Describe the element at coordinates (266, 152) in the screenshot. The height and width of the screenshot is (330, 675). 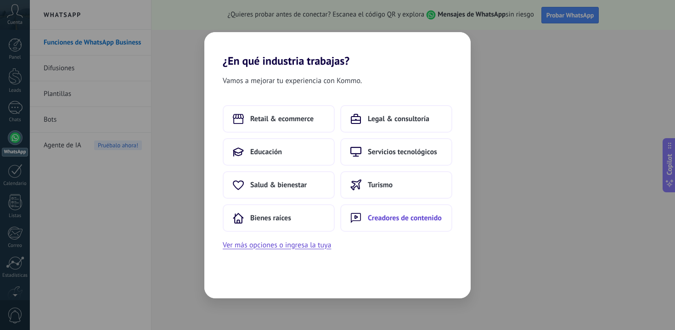
I see `span: Educación` at that location.